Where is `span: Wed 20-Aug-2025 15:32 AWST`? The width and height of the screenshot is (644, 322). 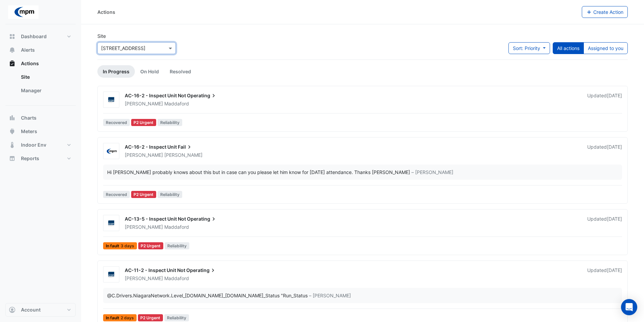
span: Wed 20-Aug-2025 15:32 AWST is located at coordinates (614, 95).